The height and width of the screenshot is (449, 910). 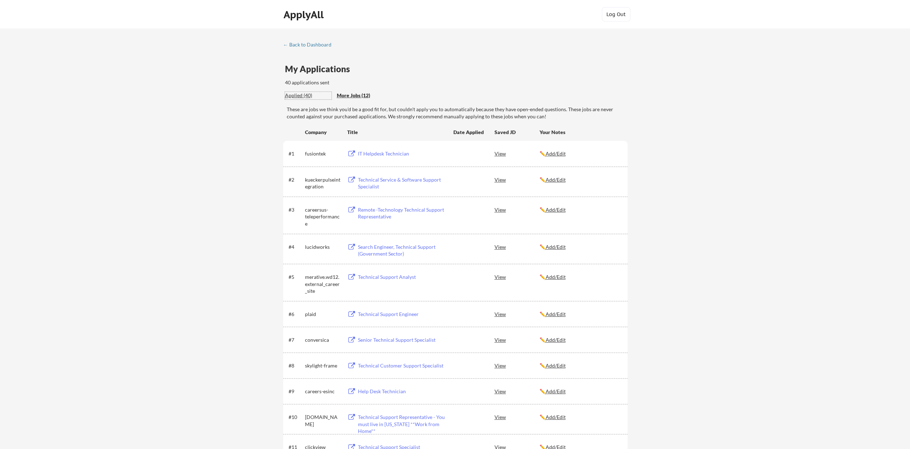 What do you see at coordinates (616, 14) in the screenshot?
I see `button: Log Out` at bounding box center [616, 14].